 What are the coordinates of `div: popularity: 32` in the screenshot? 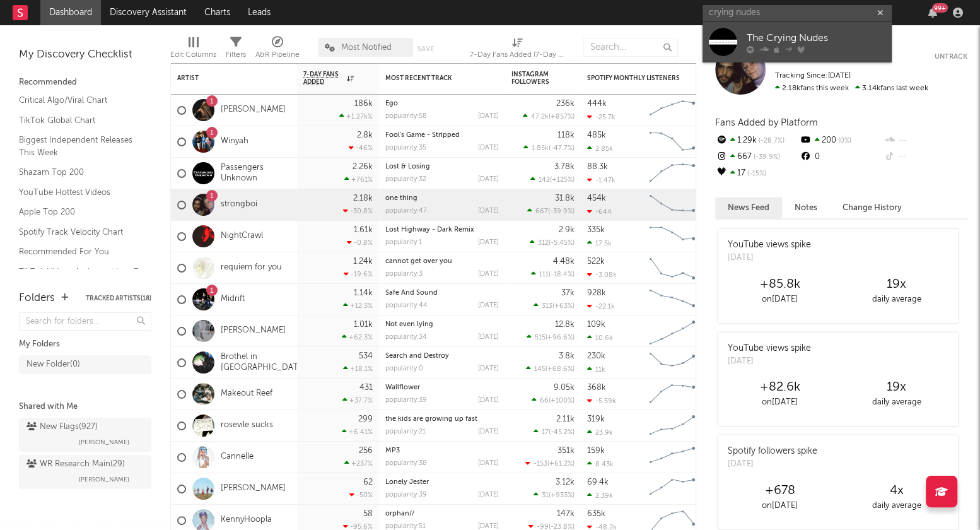 It's located at (405, 179).